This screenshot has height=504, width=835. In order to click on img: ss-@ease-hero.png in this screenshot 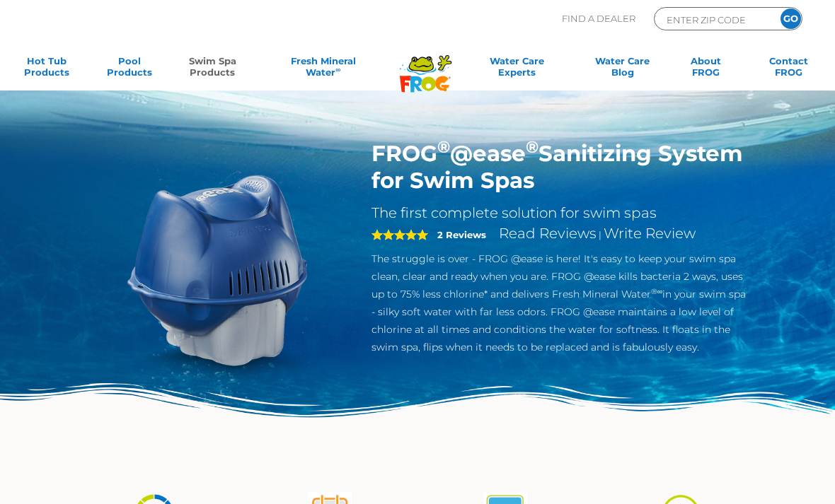, I will do `click(219, 271)`.